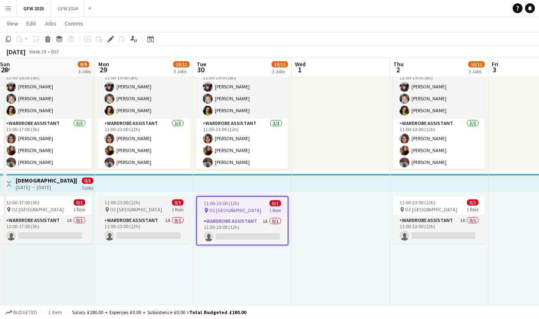  Describe the element at coordinates (201, 70) in the screenshot. I see `span: 30` at that location.